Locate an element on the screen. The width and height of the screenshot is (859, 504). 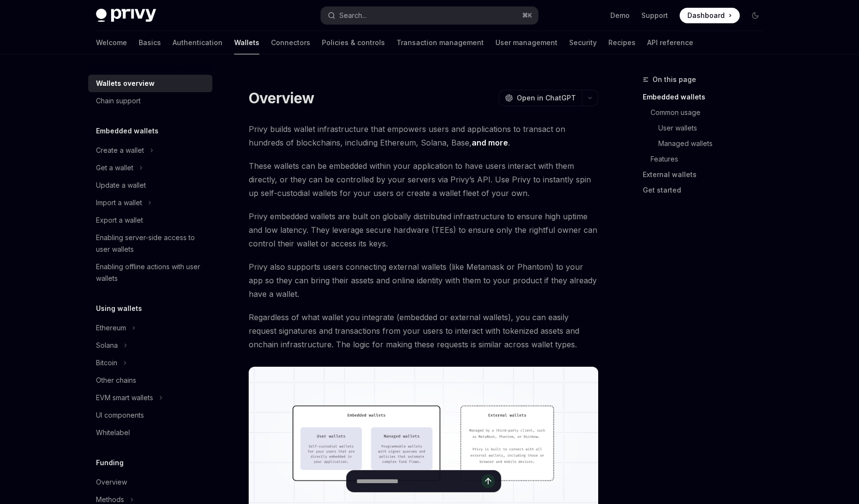
a: Features is located at coordinates (711, 159).